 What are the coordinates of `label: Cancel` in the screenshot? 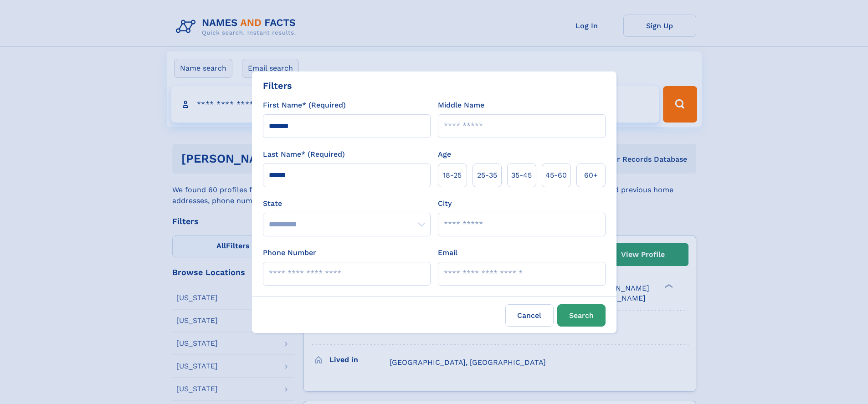 It's located at (529, 315).